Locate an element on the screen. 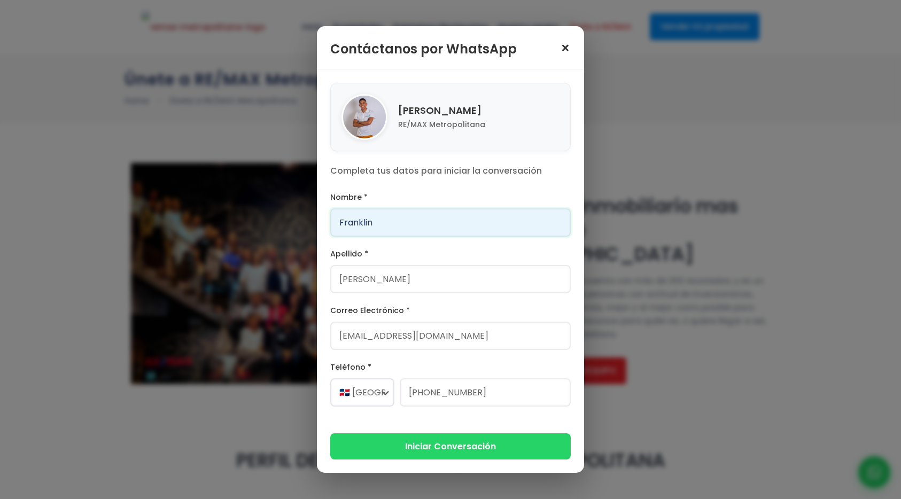  label: Correo Electrónico * is located at coordinates (450, 310).